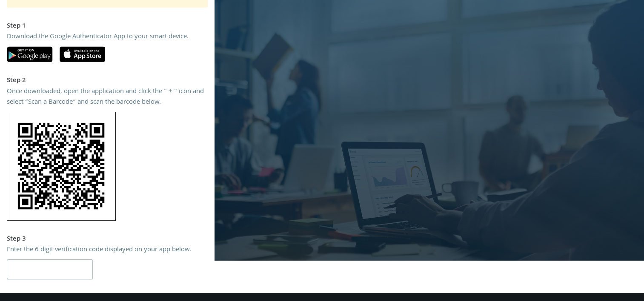  What do you see at coordinates (16, 26) in the screenshot?
I see `strong: Step 1` at bounding box center [16, 26].